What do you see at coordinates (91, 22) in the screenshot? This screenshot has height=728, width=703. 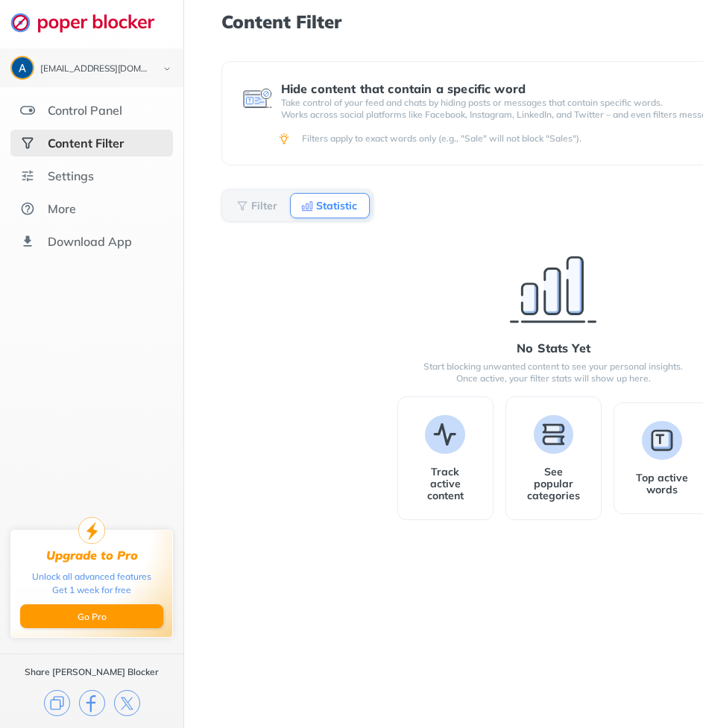 I see `img: logo-webpage.svg` at bounding box center [91, 22].